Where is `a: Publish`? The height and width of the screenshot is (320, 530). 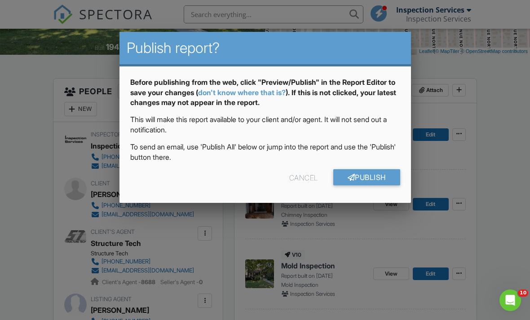 a: Publish is located at coordinates (366, 177).